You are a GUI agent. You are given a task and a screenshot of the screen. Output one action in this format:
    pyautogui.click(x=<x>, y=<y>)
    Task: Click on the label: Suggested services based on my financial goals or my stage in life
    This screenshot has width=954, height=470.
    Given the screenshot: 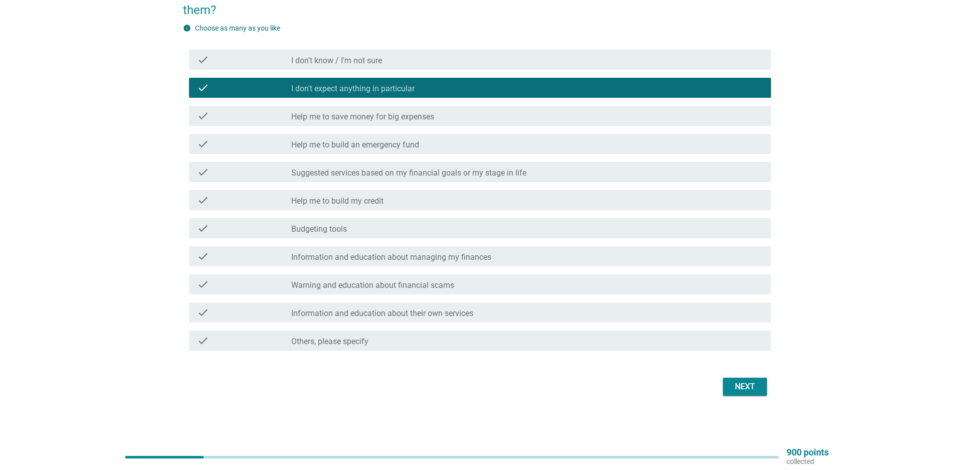 What is the action you would take?
    pyautogui.click(x=408, y=173)
    